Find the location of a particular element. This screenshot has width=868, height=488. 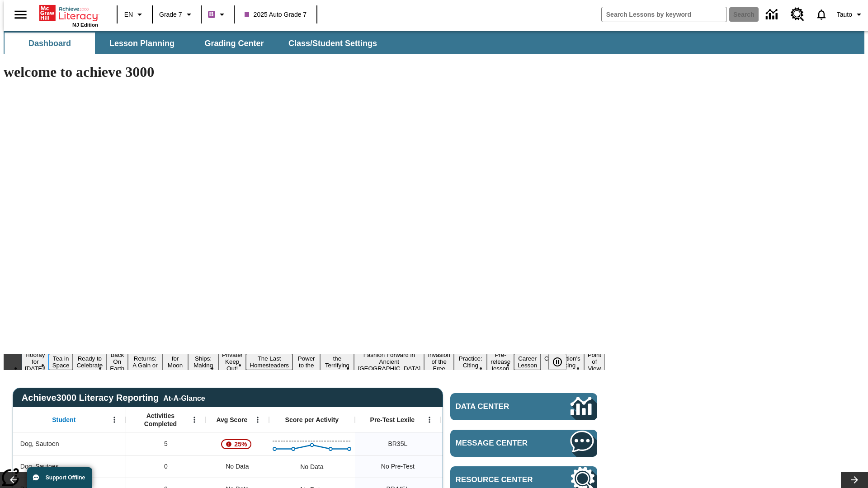

span: Resource Center is located at coordinates (499, 480).